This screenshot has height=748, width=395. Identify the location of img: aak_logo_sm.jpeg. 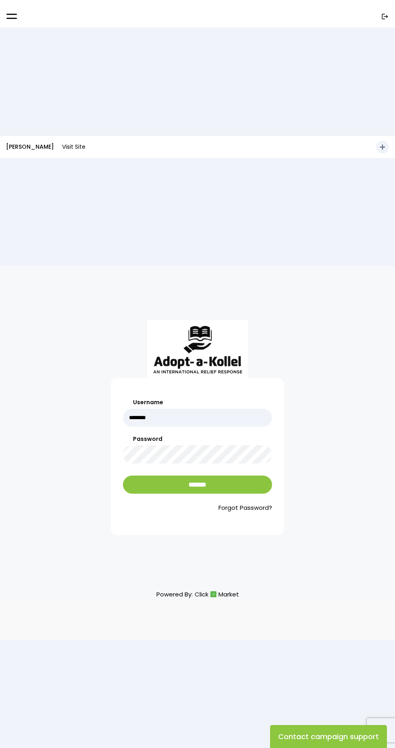
(198, 349).